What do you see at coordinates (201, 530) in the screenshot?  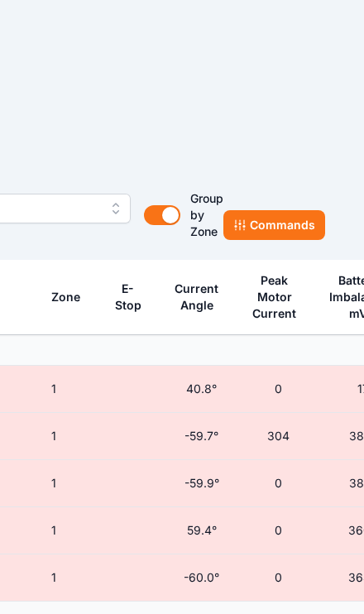 I see `td: 59.4°` at bounding box center [201, 530].